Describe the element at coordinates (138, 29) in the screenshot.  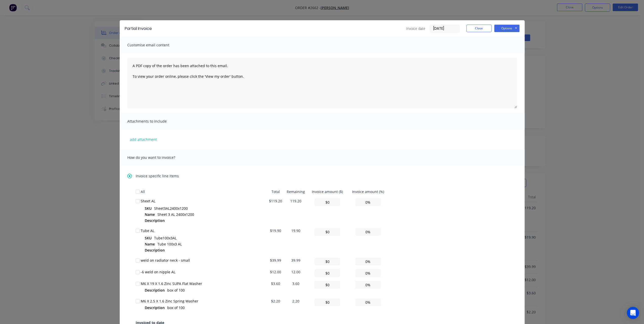
I see `div: Partial Invoice` at that location.